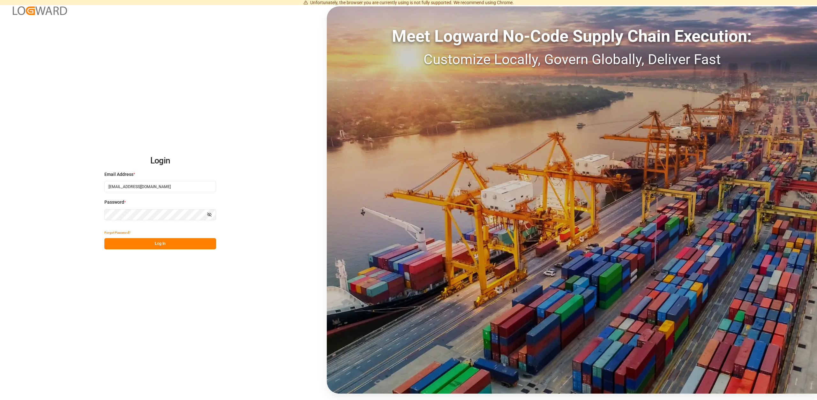  Describe the element at coordinates (40, 11) in the screenshot. I see `img: Logward_new_orange.png` at that location.